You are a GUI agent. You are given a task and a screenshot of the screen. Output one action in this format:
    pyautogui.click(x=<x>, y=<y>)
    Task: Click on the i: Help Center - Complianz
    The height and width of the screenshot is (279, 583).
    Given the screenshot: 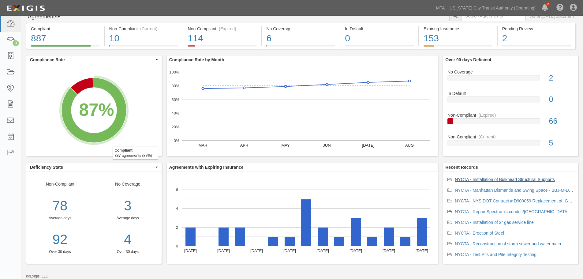 What is the action you would take?
    pyautogui.click(x=560, y=8)
    